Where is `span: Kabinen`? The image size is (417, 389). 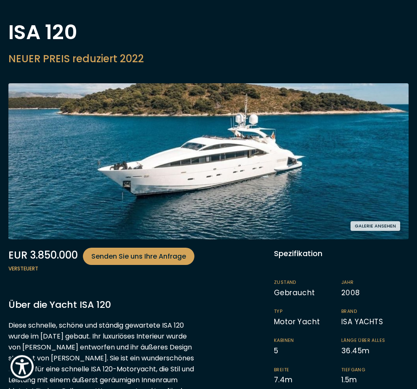
span: Kabinen is located at coordinates (299, 341).